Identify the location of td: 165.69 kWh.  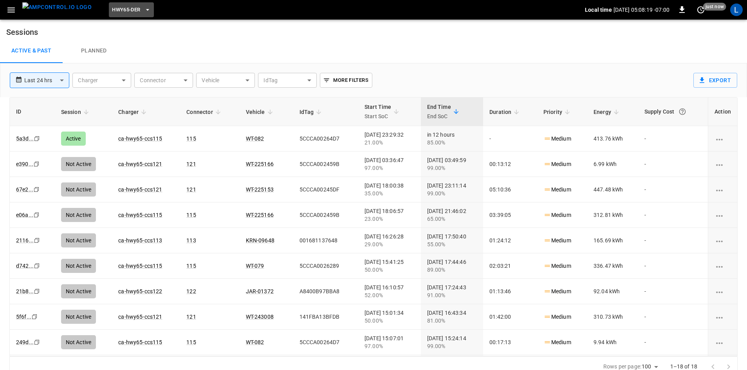
(613, 240).